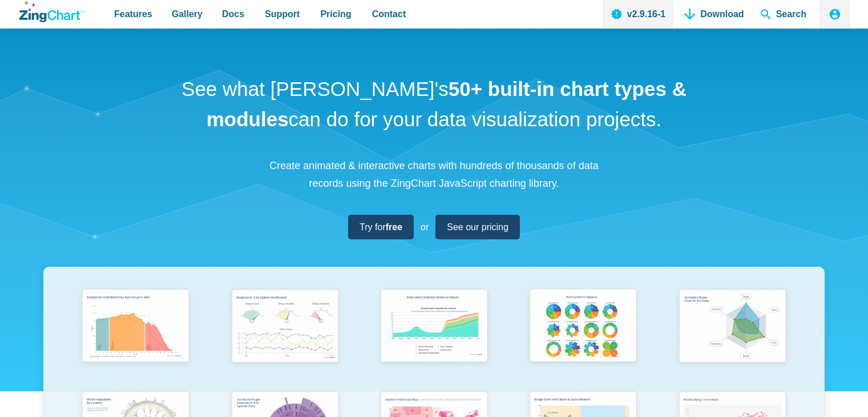 The width and height of the screenshot is (868, 417). I want to click on span: or, so click(425, 227).